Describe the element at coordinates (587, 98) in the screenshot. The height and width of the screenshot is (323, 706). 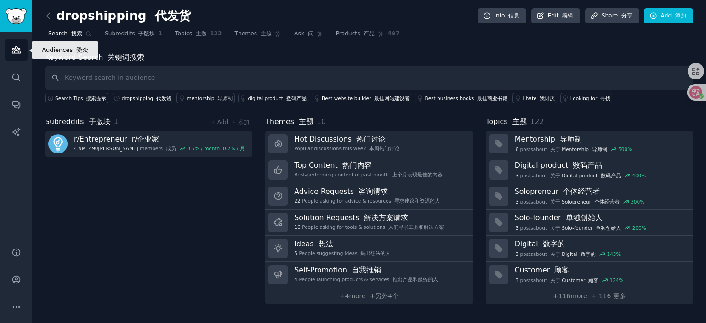
I see `a: Looking for 寻找` at that location.